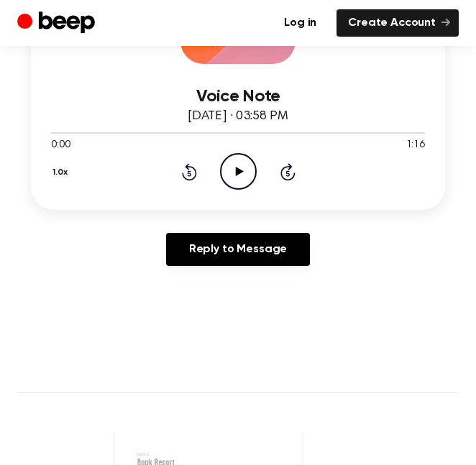 The height and width of the screenshot is (465, 476). What do you see at coordinates (238, 249) in the screenshot?
I see `a: Reply to Message` at bounding box center [238, 249].